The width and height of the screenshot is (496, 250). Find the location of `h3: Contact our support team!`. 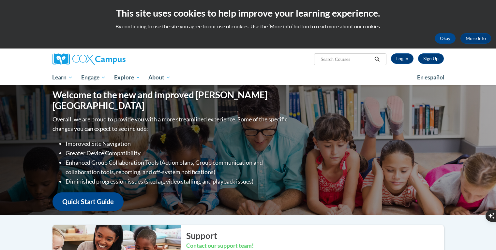

h3: Contact our support team! is located at coordinates (315, 246).